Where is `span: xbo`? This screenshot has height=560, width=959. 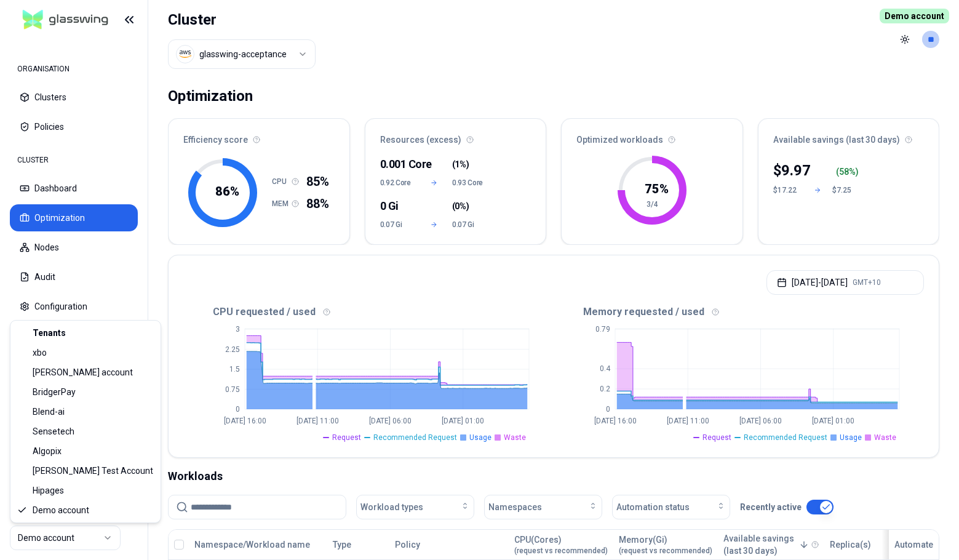
span: xbo is located at coordinates (40, 353).